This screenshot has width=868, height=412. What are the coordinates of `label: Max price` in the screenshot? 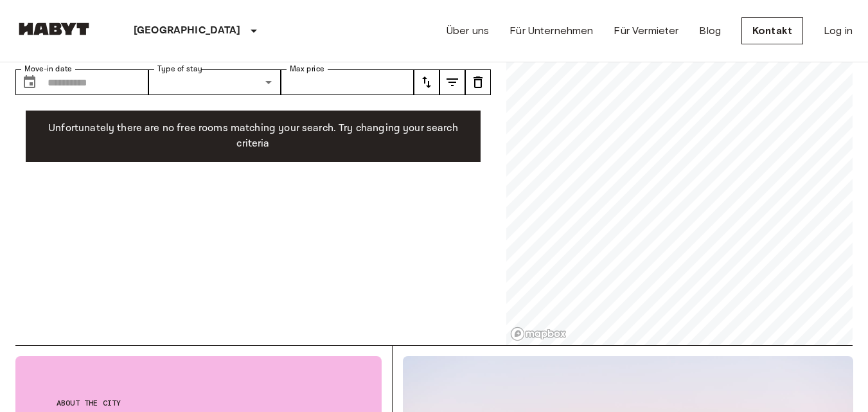 It's located at (308, 69).